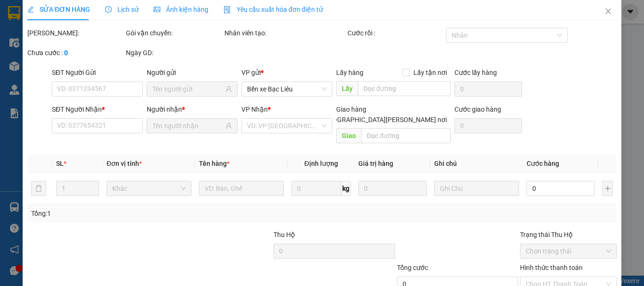  What do you see at coordinates (568, 251) in the screenshot?
I see `span: Chọn trạng thái` at bounding box center [568, 251].